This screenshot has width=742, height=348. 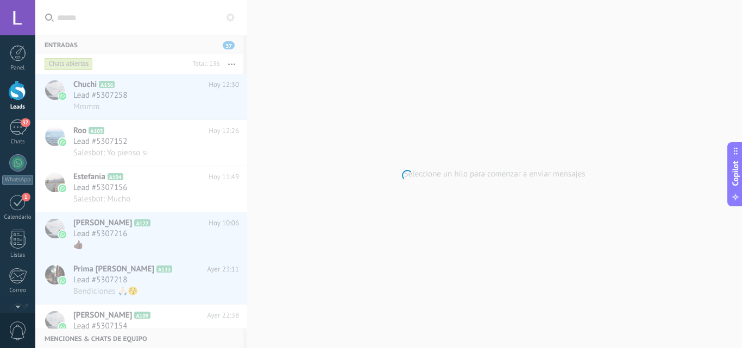 What do you see at coordinates (18, 68) in the screenshot?
I see `div: Panel` at bounding box center [18, 68].